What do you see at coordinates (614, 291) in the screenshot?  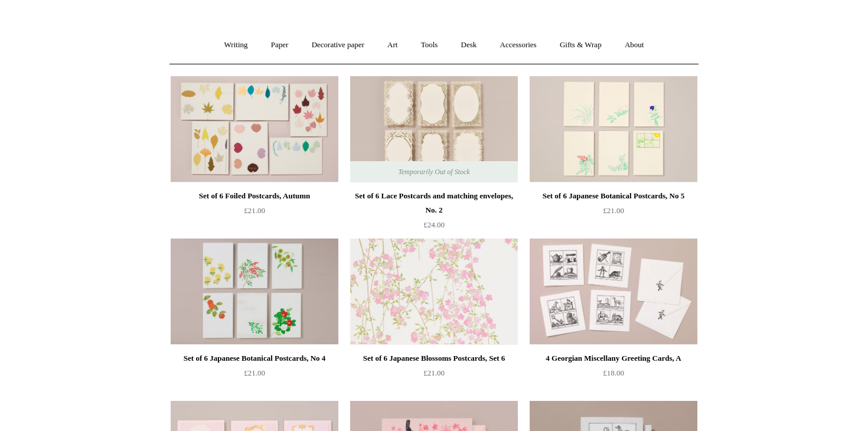 I see `a: 4 Georgian Miscellany Greeting Cards, A 4 Georgian Miscellany Greeting Cards, A` at bounding box center [614, 291].